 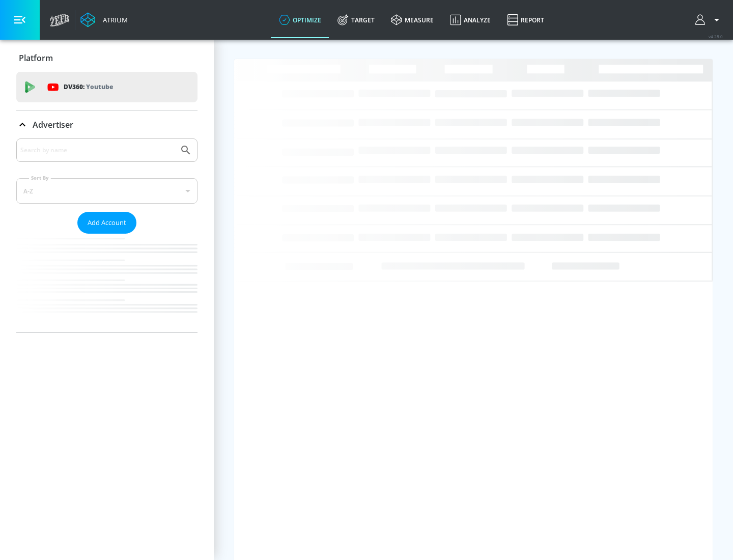 What do you see at coordinates (716, 36) in the screenshot?
I see `span: v 4.28.0` at bounding box center [716, 36].